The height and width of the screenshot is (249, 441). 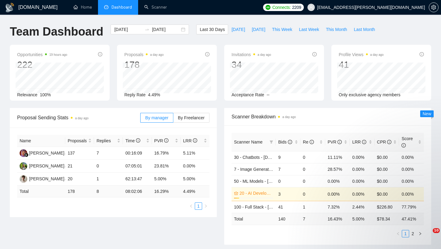 I want to click on td: 08:02:06, so click(x=137, y=191).